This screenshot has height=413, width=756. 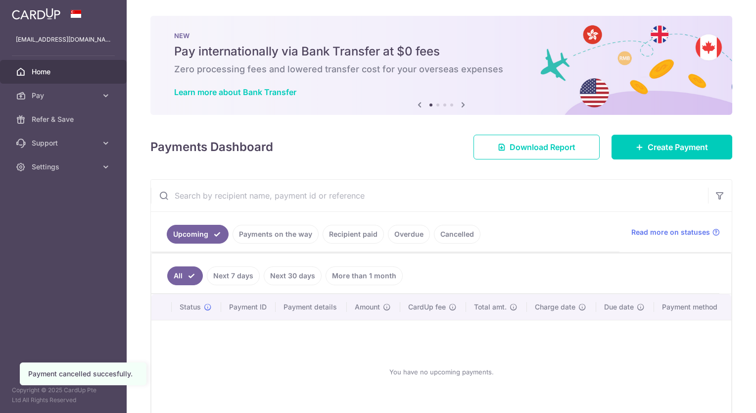 I want to click on span: Create Payment, so click(x=678, y=147).